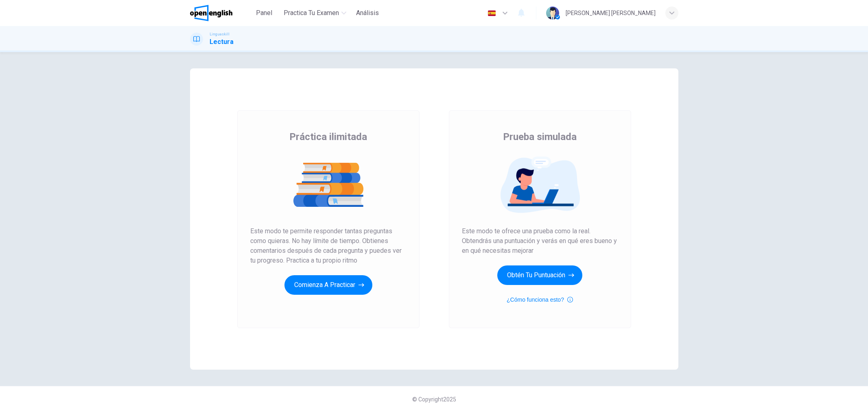 Image resolution: width=868 pixels, height=412 pixels. I want to click on span: Practica tu examen, so click(311, 13).